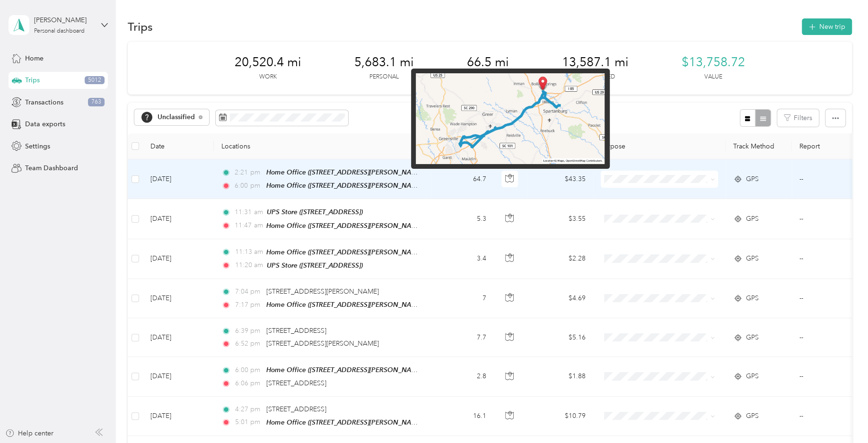 The width and height of the screenshot is (868, 443). What do you see at coordinates (510, 119) in the screenshot?
I see `img: minimap` at bounding box center [510, 119].